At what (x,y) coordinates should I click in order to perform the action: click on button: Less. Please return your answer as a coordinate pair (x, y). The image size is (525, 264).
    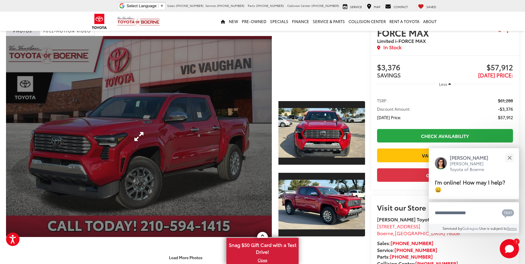
    Looking at the image, I should click on (445, 84).